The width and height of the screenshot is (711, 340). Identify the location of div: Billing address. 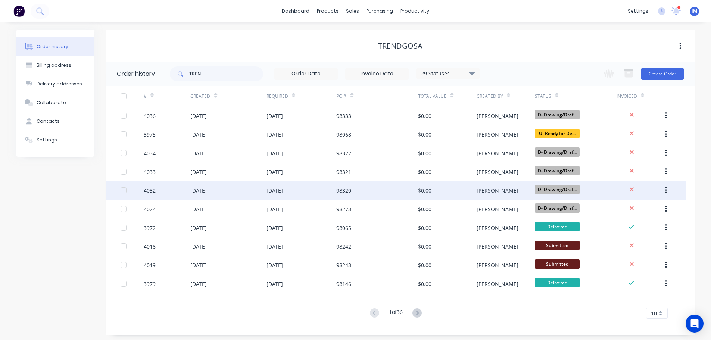
(54, 65).